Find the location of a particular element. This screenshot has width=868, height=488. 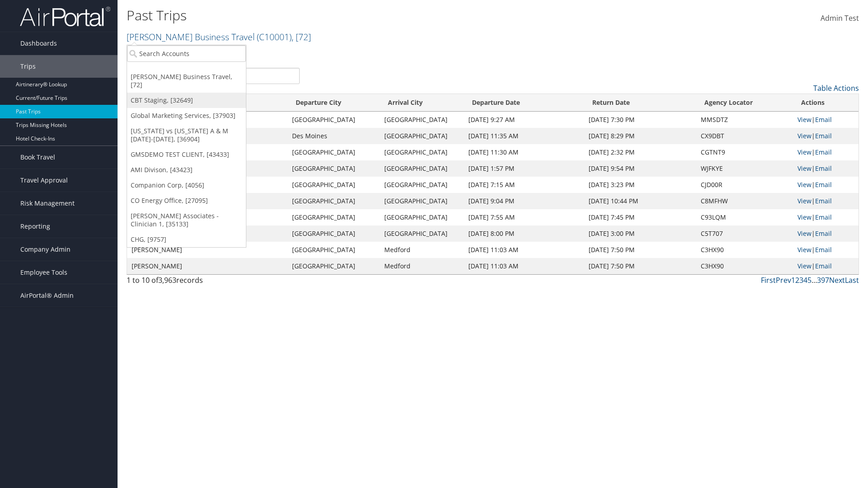

a: GMSDEMO TEST CLIENT, [43433] is located at coordinates (187, 154).